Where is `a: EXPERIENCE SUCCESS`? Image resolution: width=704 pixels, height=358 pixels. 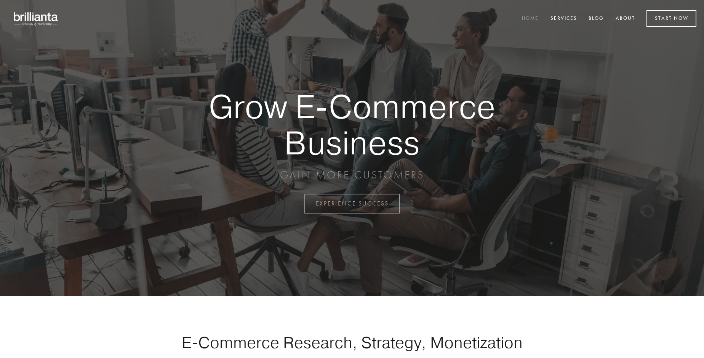 a: EXPERIENCE SUCCESS is located at coordinates (352, 203).